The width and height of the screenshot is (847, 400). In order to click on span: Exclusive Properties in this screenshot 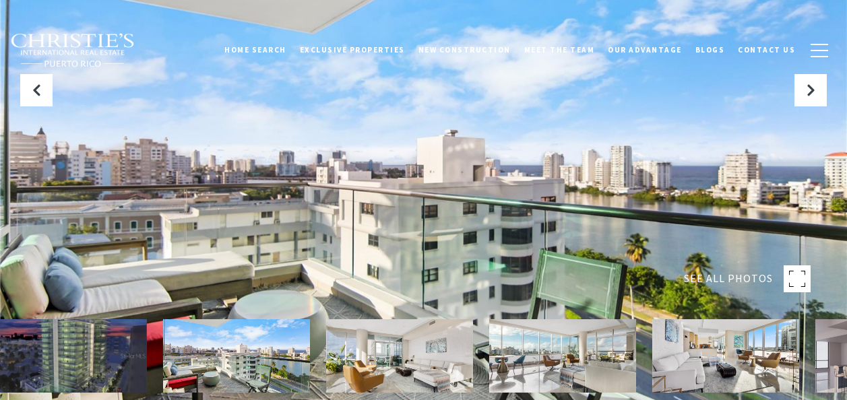, I will do `click(353, 50)`.